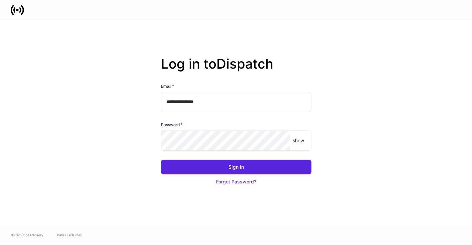 This screenshot has width=472, height=245. Describe the element at coordinates (236, 182) in the screenshot. I see `div: Forgot Password?` at that location.